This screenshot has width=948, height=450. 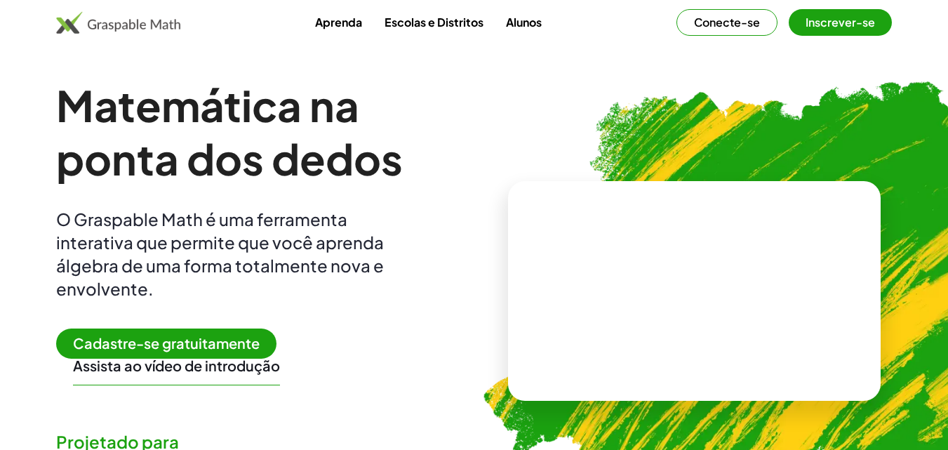 I want to click on font: Matemática na ponta dos dedos, so click(x=230, y=131).